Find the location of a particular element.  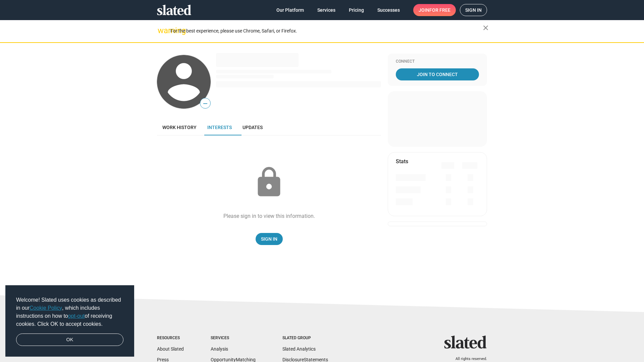

a: About Slated is located at coordinates (170, 349).